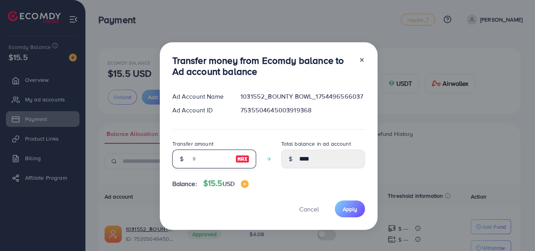 The width and height of the screenshot is (535, 251). Describe the element at coordinates (262, 66) in the screenshot. I see `h3: Transfer money from Ecomdy balance to Ad account balance` at that location.